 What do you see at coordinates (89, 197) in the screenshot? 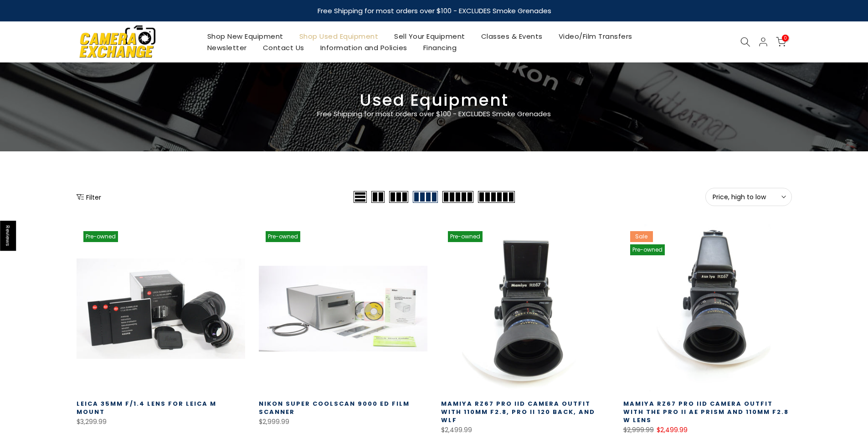
I see `button: Show filters` at bounding box center [89, 197].